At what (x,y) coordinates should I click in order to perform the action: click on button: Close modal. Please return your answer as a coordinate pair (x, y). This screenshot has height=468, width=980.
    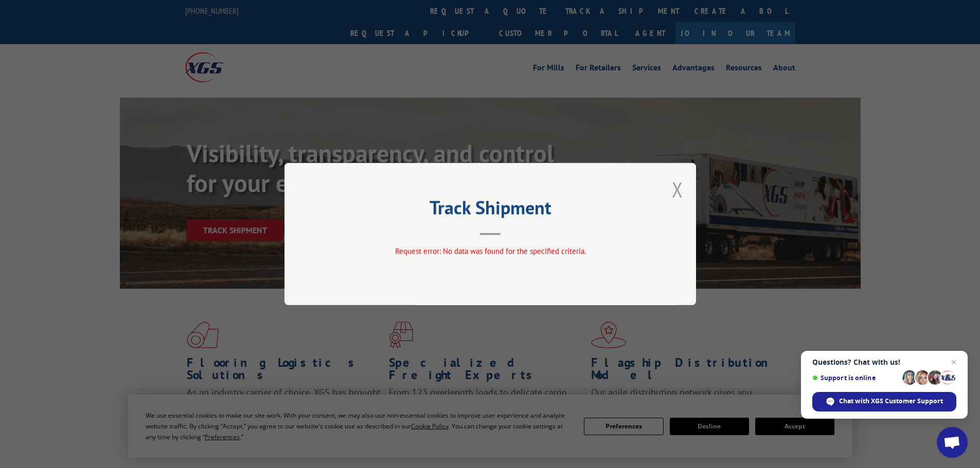
    Looking at the image, I should click on (678, 189).